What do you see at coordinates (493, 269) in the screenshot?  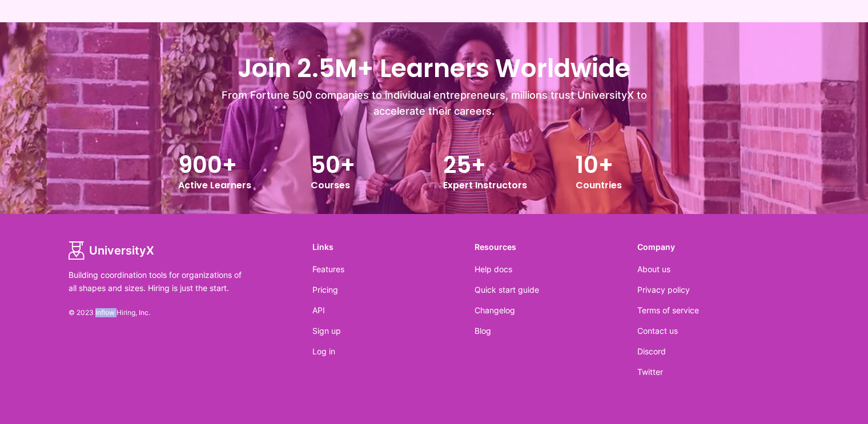 I see `a: Help docs` at bounding box center [493, 269].